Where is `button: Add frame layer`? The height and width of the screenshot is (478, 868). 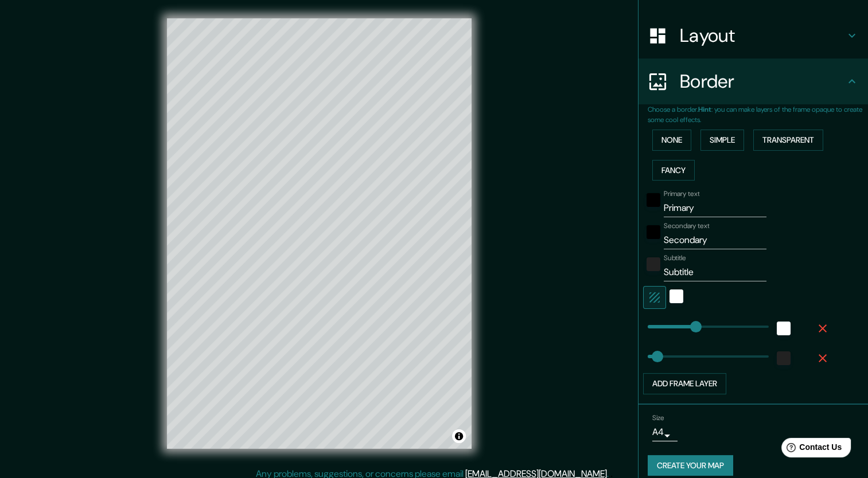
button: Add frame layer is located at coordinates (685, 383).